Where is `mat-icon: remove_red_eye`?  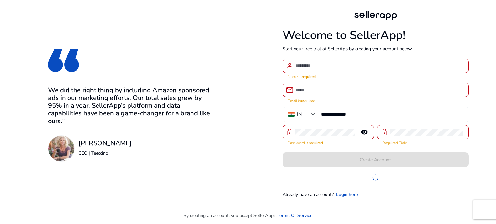
mat-icon: remove_red_eye is located at coordinates (364, 132).